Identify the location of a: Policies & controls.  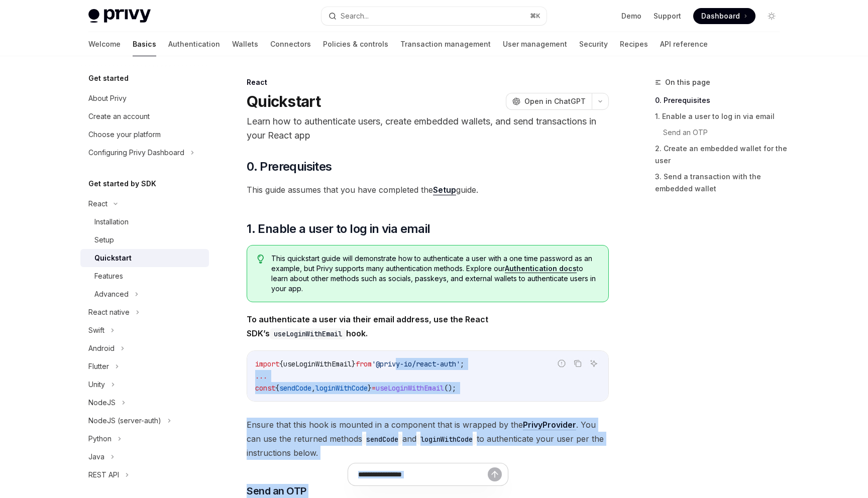
(355, 44).